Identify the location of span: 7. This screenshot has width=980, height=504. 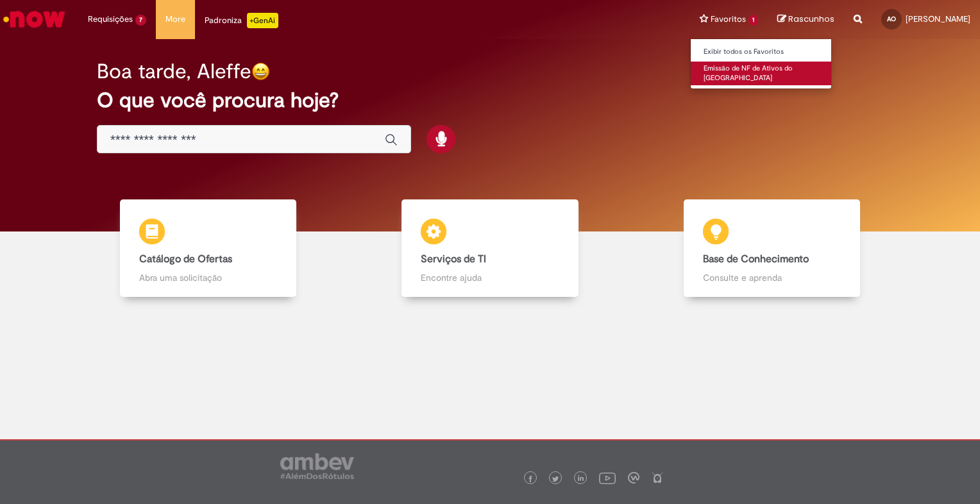
(141, 20).